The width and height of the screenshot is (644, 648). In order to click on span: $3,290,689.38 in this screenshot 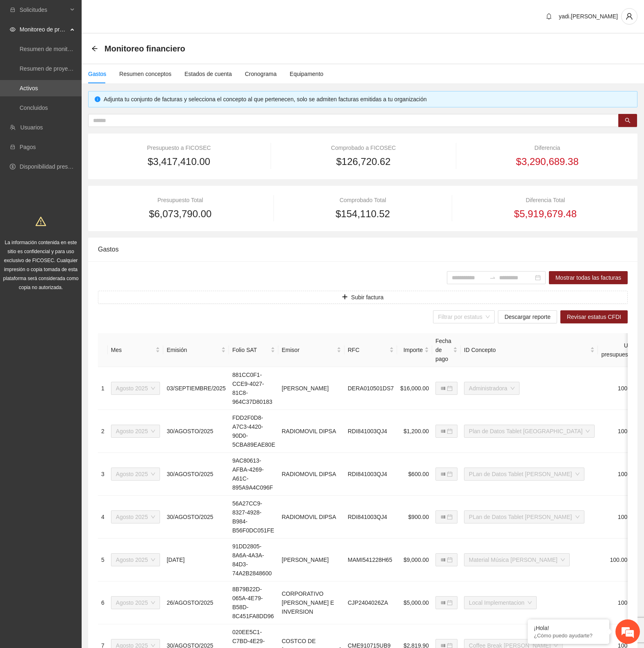, I will do `click(547, 162)`.